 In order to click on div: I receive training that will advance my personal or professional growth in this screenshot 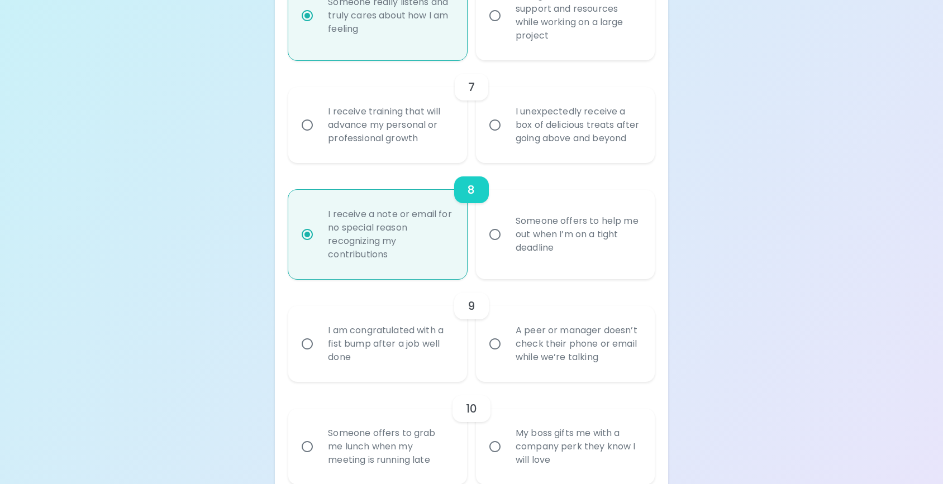, I will do `click(390, 125)`.